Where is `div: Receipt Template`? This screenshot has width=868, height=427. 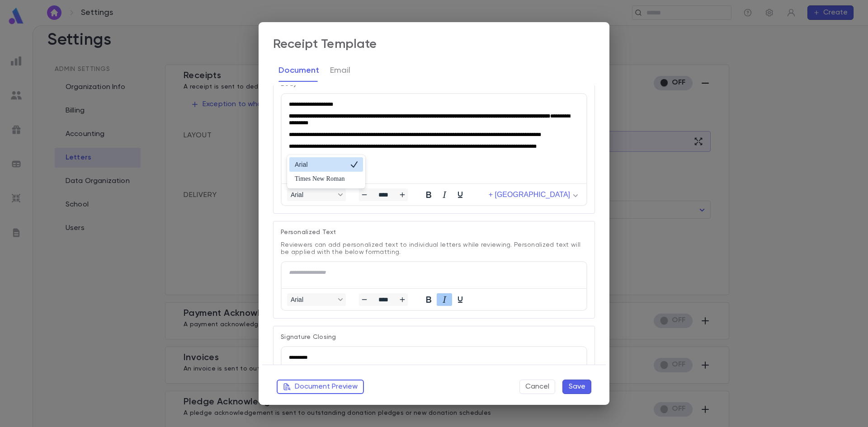 div: Receipt Template is located at coordinates (325, 44).